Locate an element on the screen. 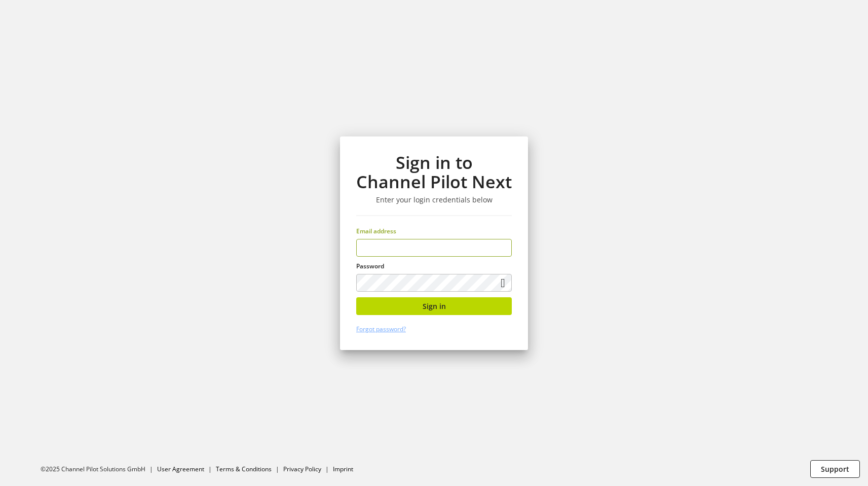 This screenshot has height=486, width=868. h1: Sign in to Channel Pilot Next is located at coordinates (434, 172).